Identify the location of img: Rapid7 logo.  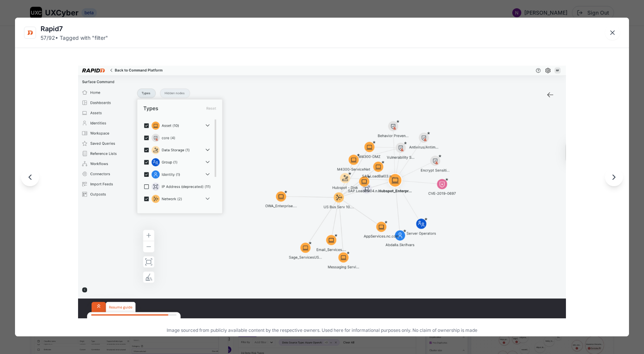
(30, 33).